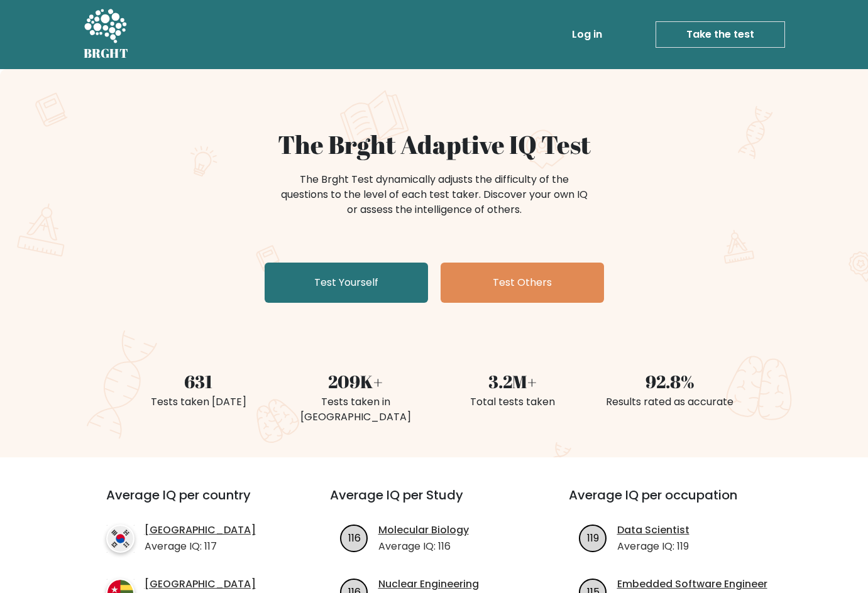 The width and height of the screenshot is (868, 593). What do you see at coordinates (434, 195) in the screenshot?
I see `div: The Brght Test dynamically adjusts the difficulty of the questions to the level of each test take...` at bounding box center [434, 195].